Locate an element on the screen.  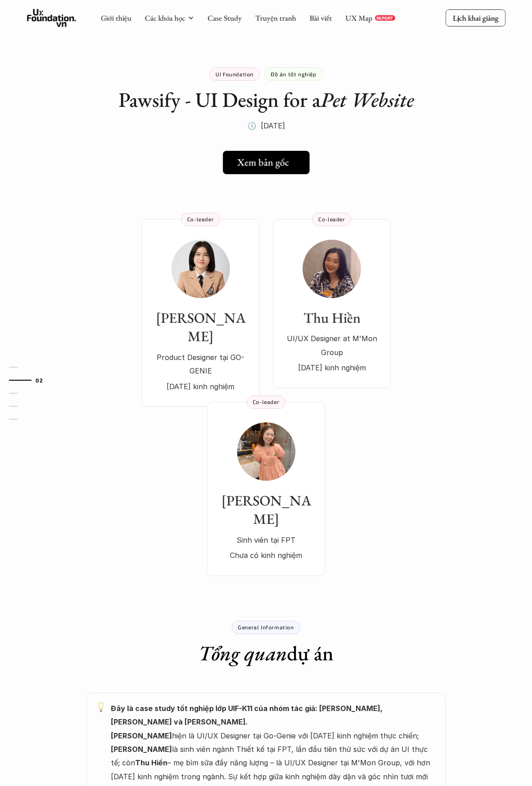
h3: Thu Hiền is located at coordinates (331, 318).